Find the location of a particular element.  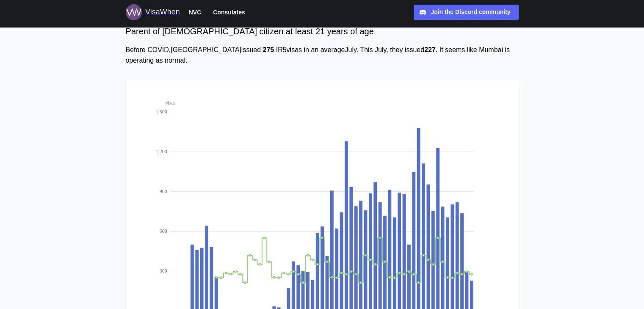

text: 600 is located at coordinates (163, 231).